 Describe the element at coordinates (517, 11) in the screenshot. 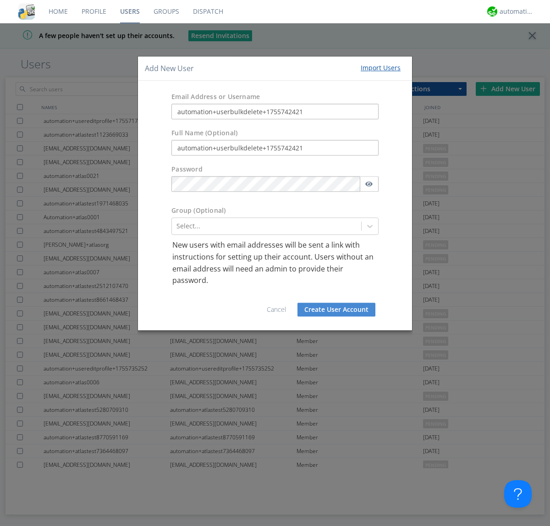

I see `div: automation+atlas` at that location.